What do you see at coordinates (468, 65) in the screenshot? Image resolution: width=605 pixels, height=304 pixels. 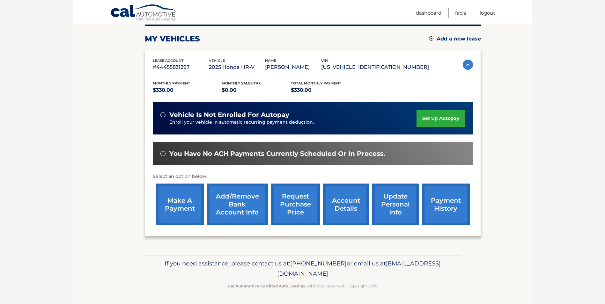 I see `img: accordion-active.svg` at bounding box center [468, 65].